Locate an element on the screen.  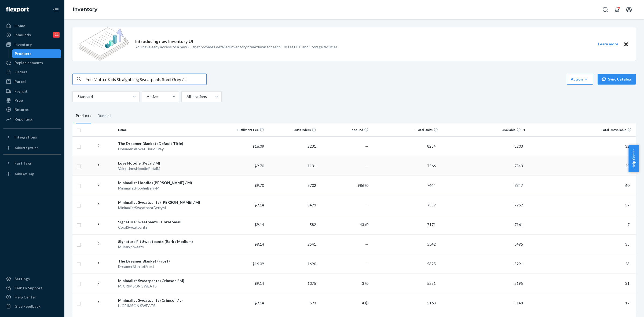
div: Reporting is located at coordinates (24, 119).